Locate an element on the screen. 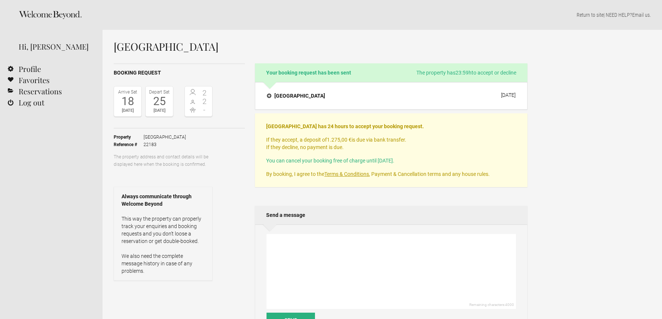  strong: Reference # is located at coordinates (129, 145).